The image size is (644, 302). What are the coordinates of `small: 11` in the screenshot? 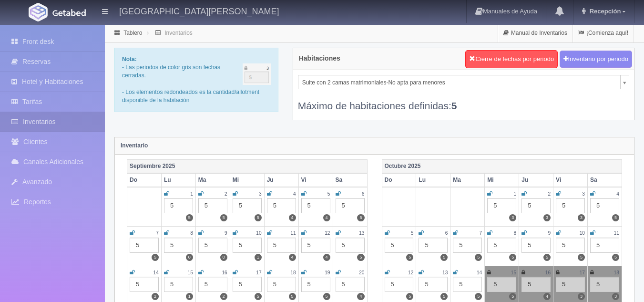 It's located at (616, 233).